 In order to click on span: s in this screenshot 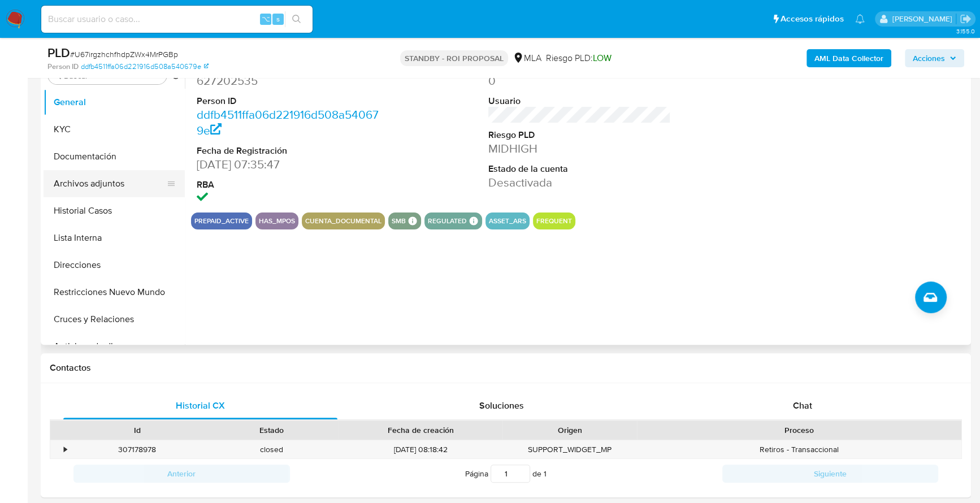, I will do `click(278, 19)`.